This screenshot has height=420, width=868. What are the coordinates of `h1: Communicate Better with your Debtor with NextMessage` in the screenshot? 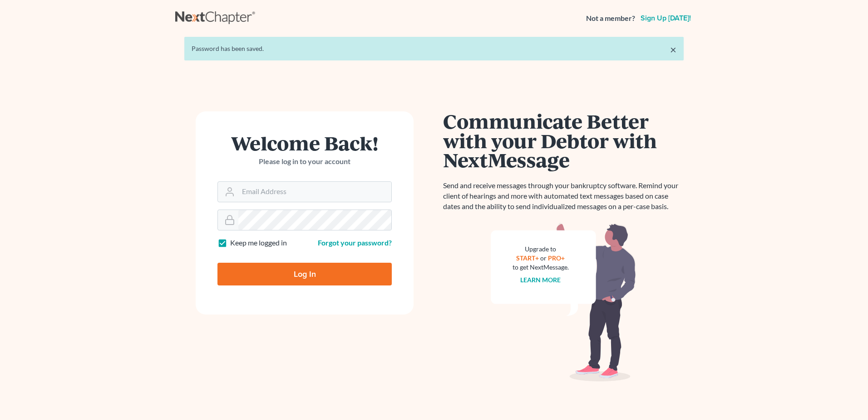 It's located at (564, 140).